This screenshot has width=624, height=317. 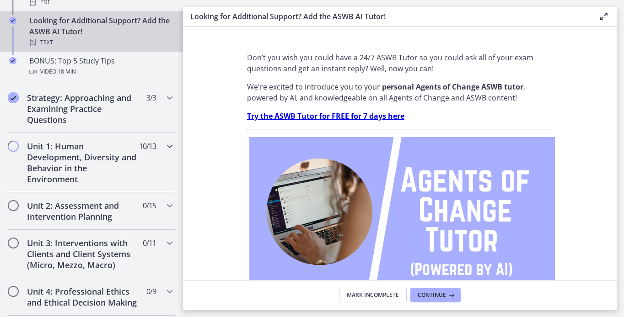 I want to click on a: Try the ASWB Tutor for FREE for 7 days here, so click(x=326, y=116).